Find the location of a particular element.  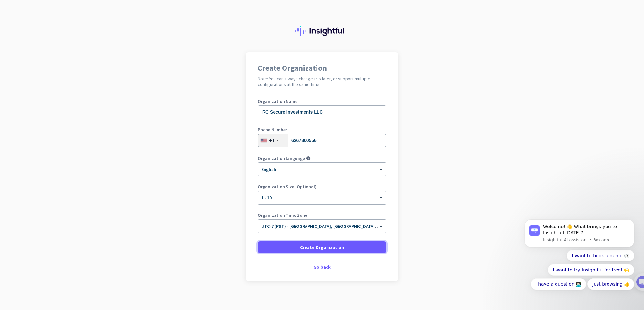

label: Organization Name is located at coordinates (322, 101).